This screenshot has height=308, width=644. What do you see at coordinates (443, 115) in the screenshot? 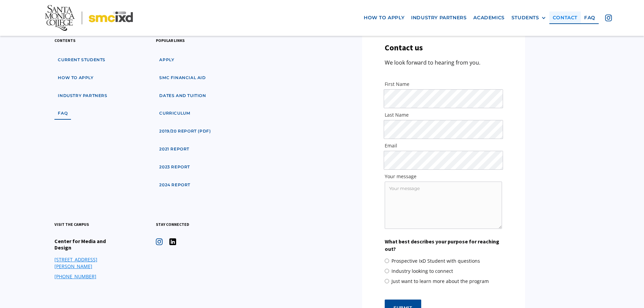
I see `label: Last Name` at bounding box center [443, 115].